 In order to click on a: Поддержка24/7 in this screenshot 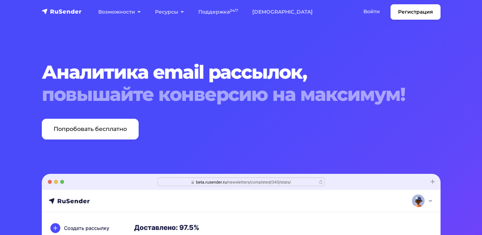, I will do `click(218, 12)`.